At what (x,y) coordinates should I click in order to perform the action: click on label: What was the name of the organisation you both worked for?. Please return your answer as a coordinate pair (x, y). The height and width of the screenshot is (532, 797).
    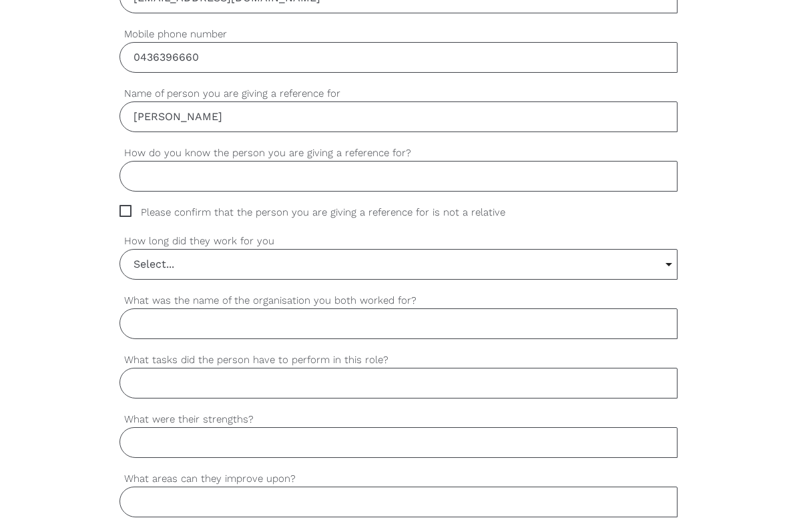
    Looking at the image, I should click on (398, 300).